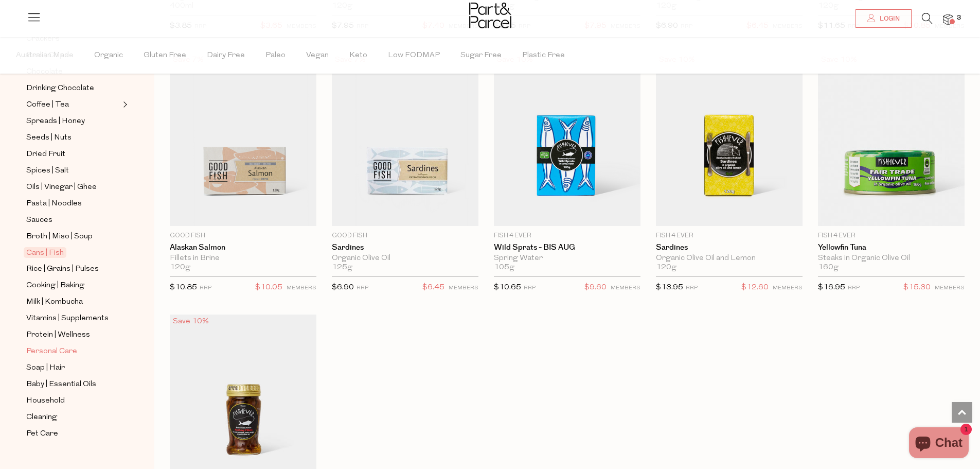  I want to click on a: Personal Care, so click(73, 351).